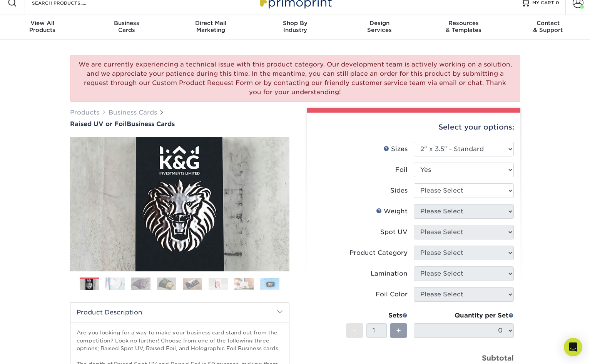  I want to click on div: Quantity per Set, so click(464, 316).